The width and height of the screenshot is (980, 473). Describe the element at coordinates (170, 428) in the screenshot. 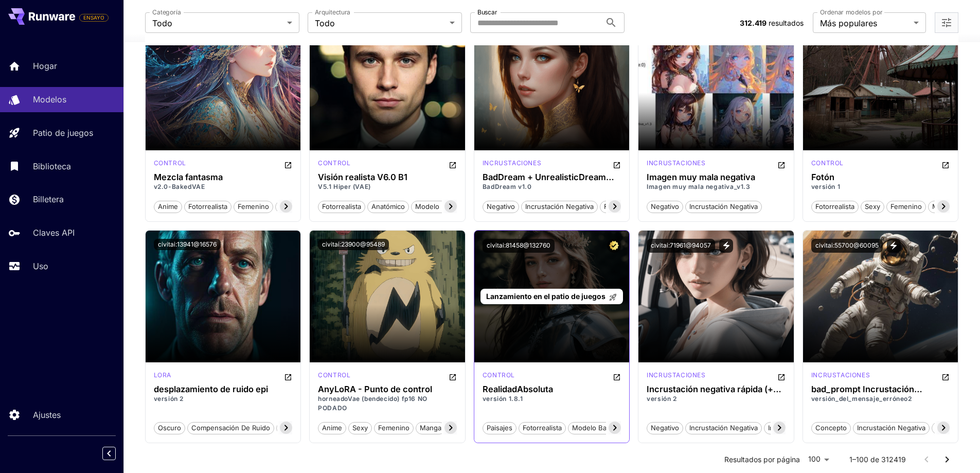

I see `button: oscuro` at that location.